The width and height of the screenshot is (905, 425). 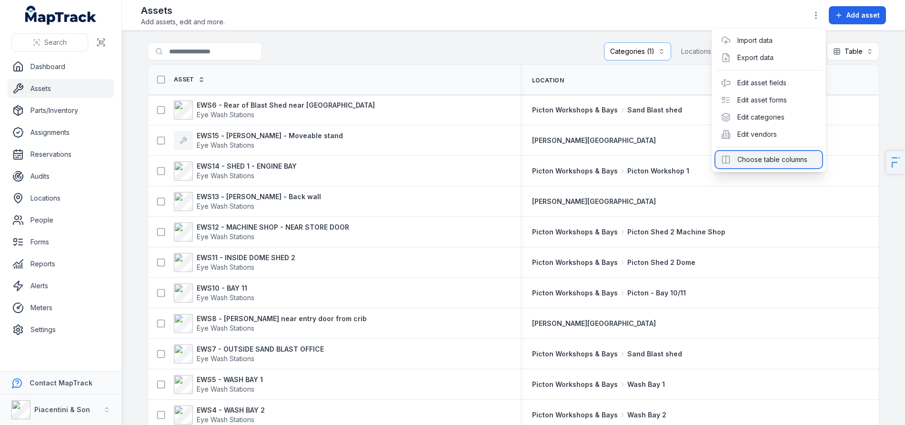 I want to click on div: Choose table columns, so click(x=769, y=160).